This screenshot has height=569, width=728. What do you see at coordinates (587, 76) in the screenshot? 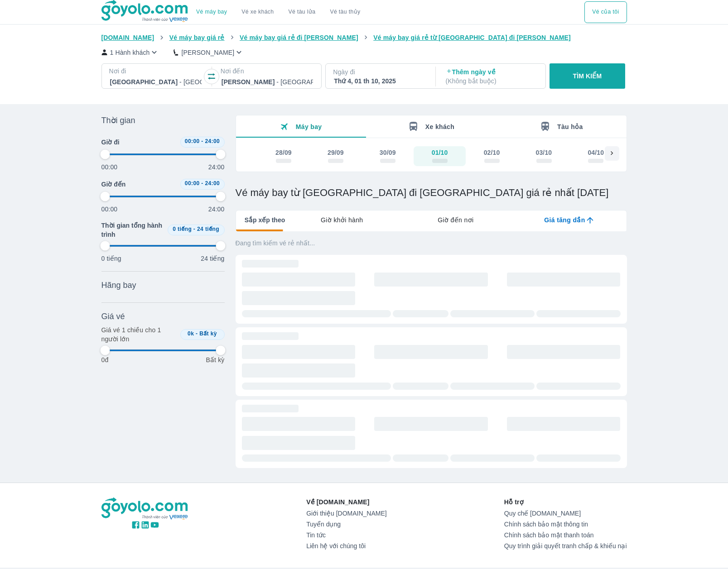
I see `p: TÌM KIẾM` at bounding box center [587, 76].